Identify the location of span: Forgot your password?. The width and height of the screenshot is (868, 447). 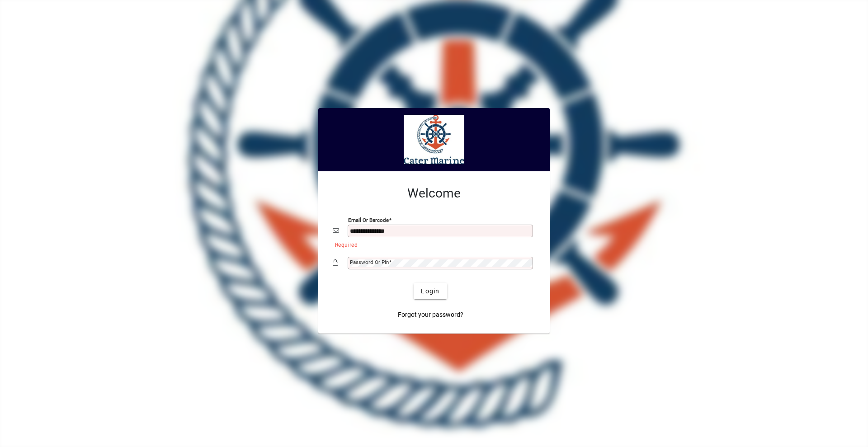
(430, 315).